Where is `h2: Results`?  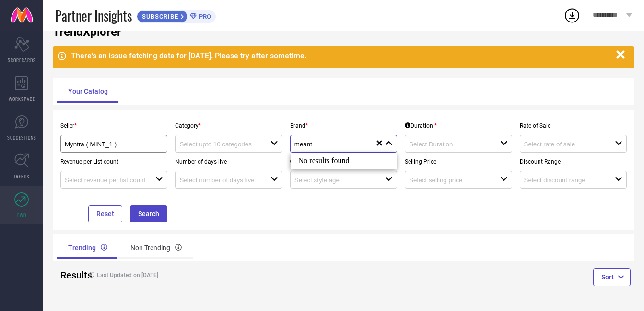 h2: Results is located at coordinates (68, 276).